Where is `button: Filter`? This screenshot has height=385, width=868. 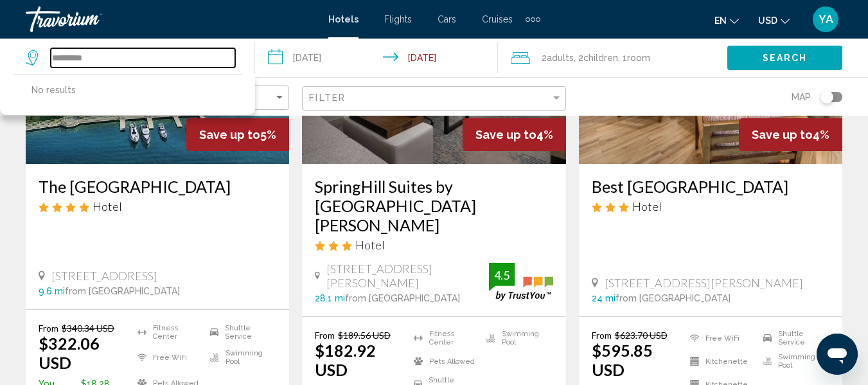 button: Filter is located at coordinates (434, 99).